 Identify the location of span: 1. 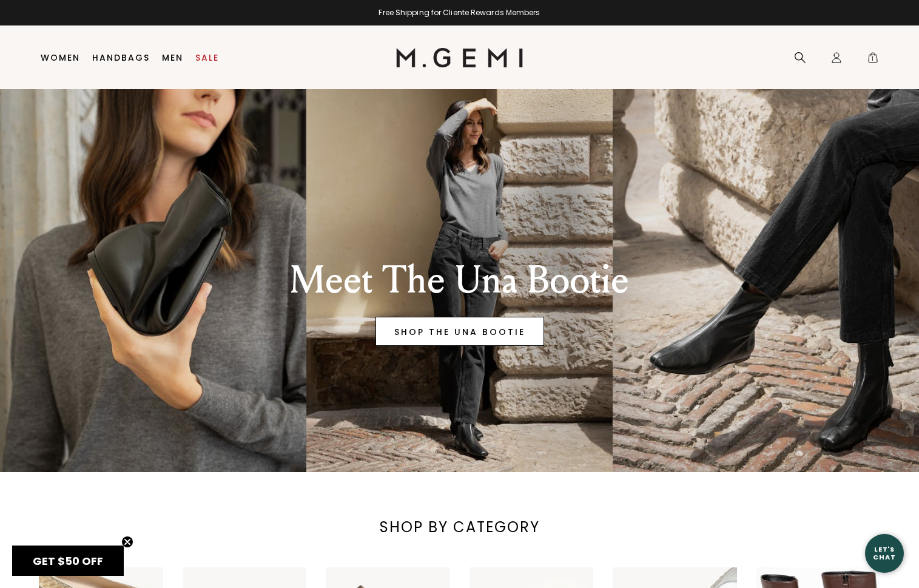
(873, 60).